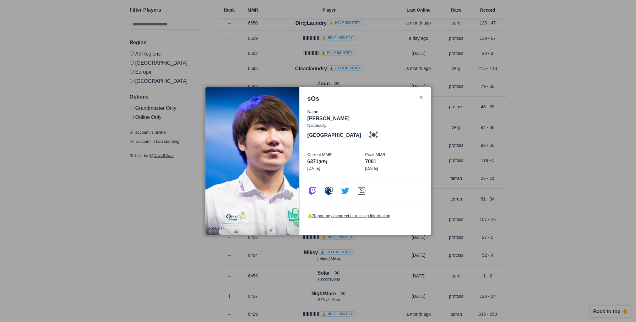 The image size is (636, 322). Describe the element at coordinates (351, 216) in the screenshot. I see `a: Report any incorrect or missing information` at that location.